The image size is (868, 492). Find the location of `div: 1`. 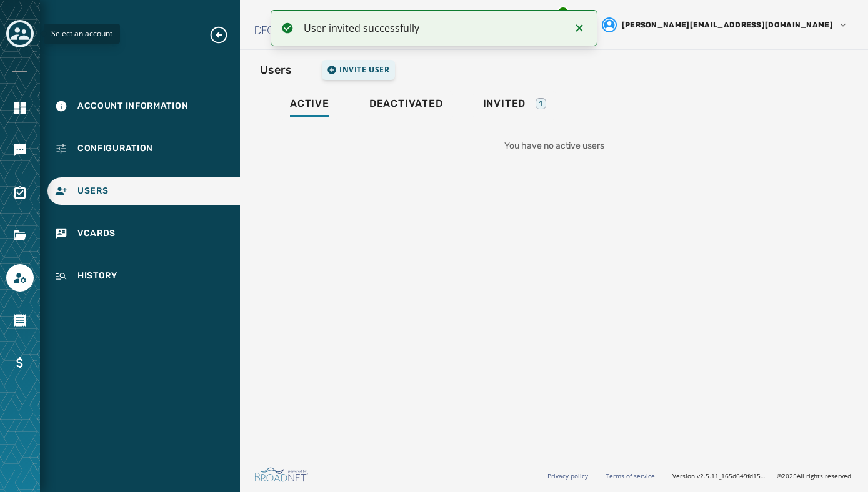

div: 1 is located at coordinates (541, 103).